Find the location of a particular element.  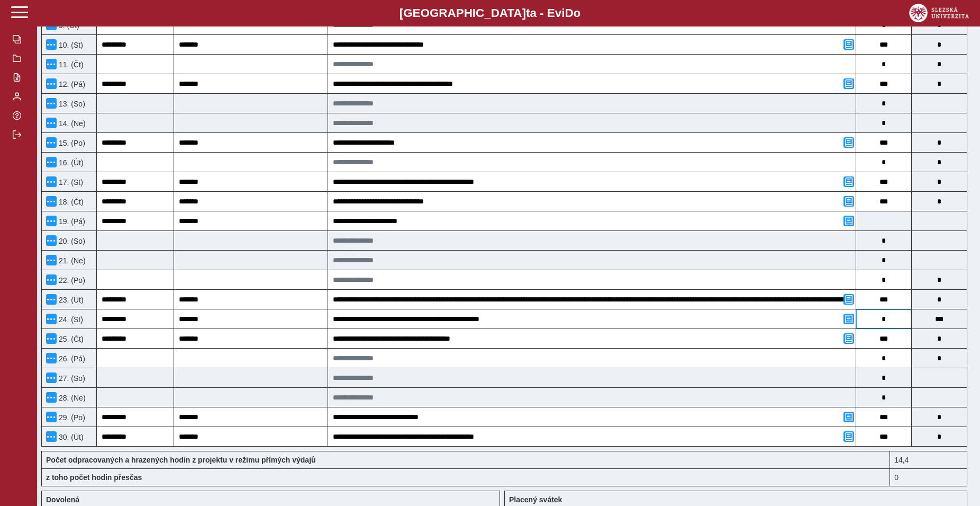

span: 28. (Ne) is located at coordinates (71, 398).